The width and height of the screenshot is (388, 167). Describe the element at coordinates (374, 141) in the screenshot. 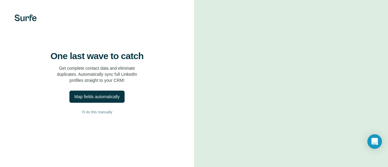

I see `div: Open Intercom Messenger` at that location.